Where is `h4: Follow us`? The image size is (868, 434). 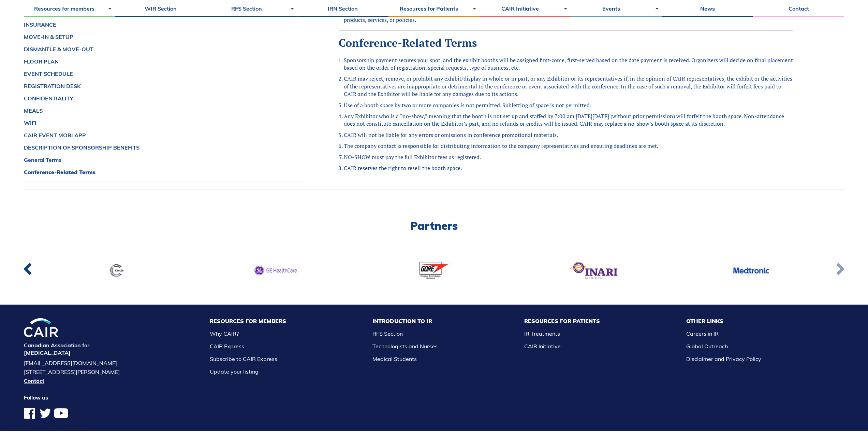 h4: Follow us is located at coordinates (73, 397).